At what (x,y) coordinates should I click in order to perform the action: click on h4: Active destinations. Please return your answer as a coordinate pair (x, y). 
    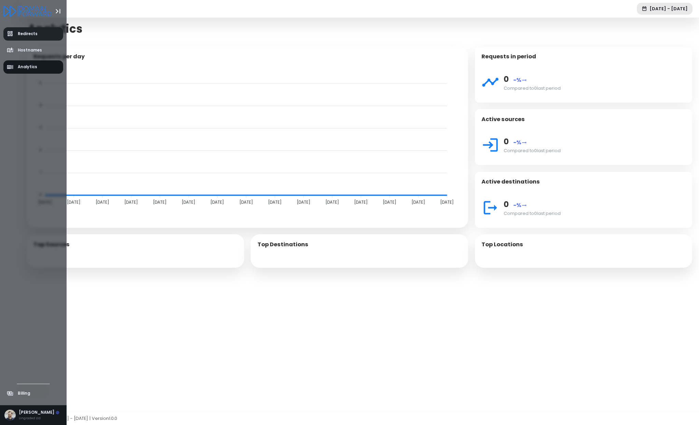
    Looking at the image, I should click on (511, 182).